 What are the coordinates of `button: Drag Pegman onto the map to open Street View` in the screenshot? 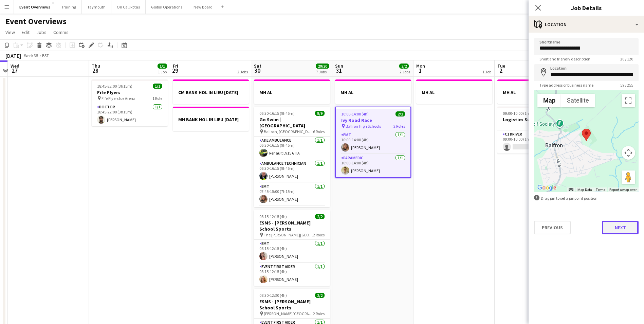 It's located at (628, 177).